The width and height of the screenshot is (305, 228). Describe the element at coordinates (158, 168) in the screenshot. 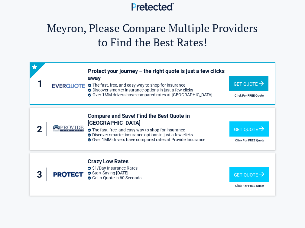

I see `li: $1/Day Insurance Rates` at that location.